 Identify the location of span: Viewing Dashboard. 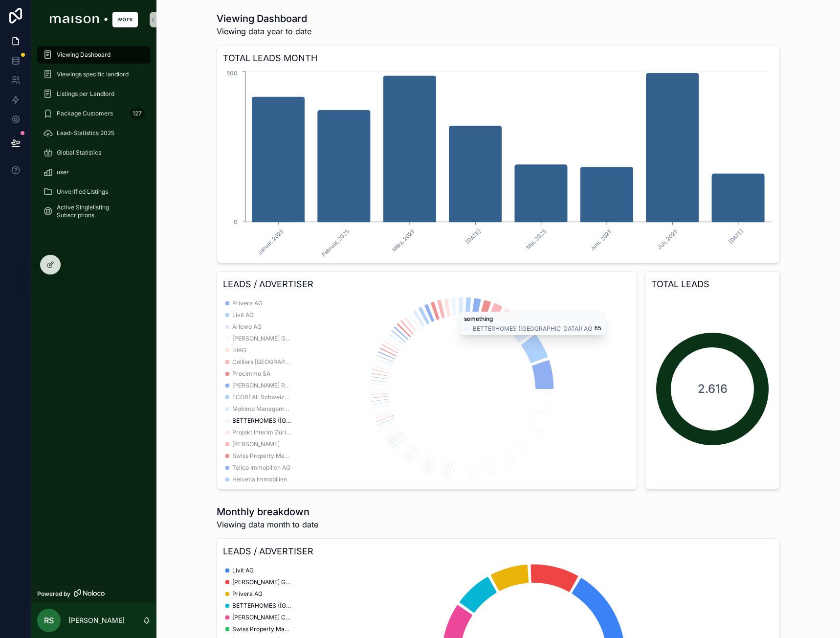
(84, 54).